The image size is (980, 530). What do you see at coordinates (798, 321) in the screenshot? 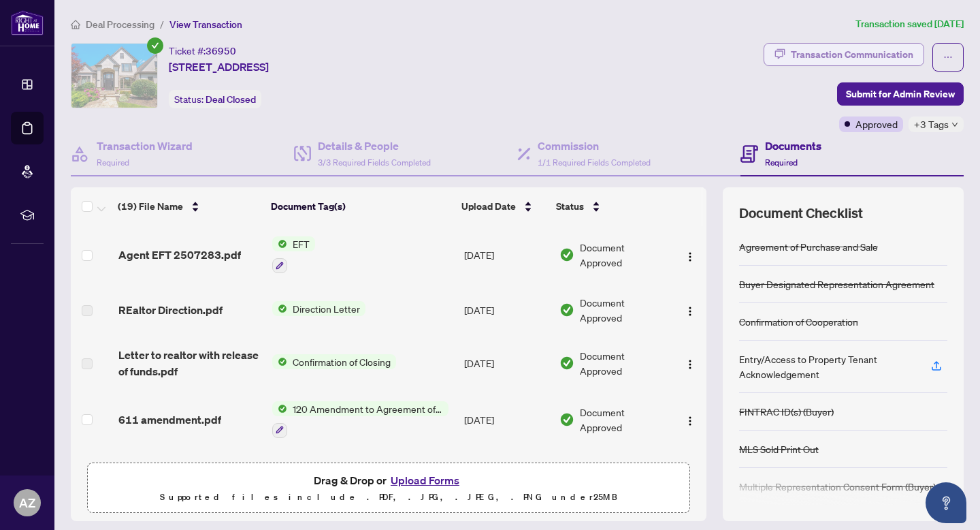
I see `div: Confirmation of Cooperation` at bounding box center [798, 321].